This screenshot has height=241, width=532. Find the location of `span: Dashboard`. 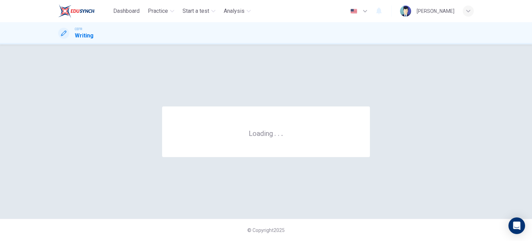

span: Dashboard is located at coordinates (126, 11).